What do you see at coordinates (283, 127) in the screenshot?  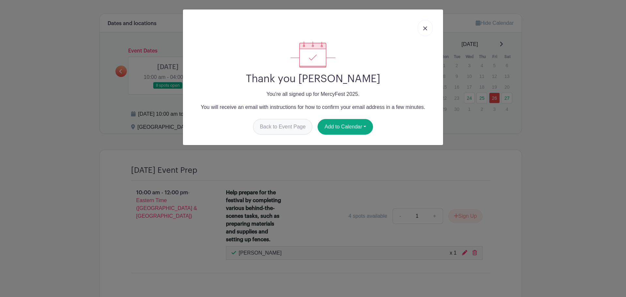 I see `a: Back to Event Page` at bounding box center [283, 127].